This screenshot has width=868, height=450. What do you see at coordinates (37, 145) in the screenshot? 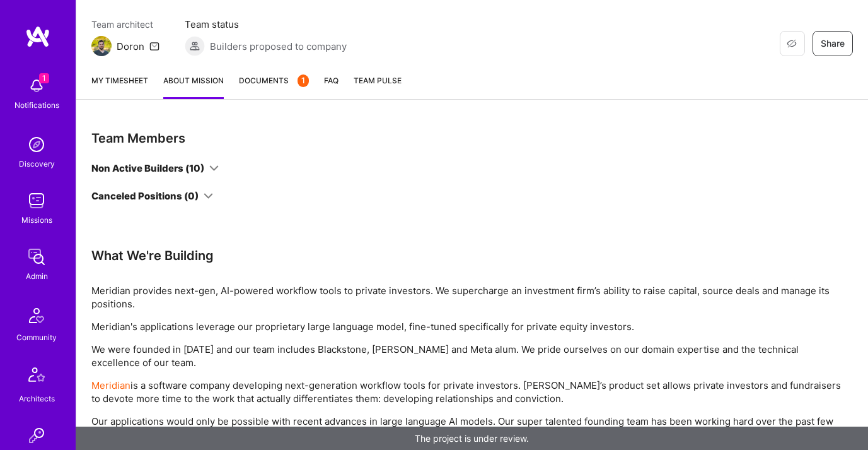
I see `img: discovery` at bounding box center [37, 145].